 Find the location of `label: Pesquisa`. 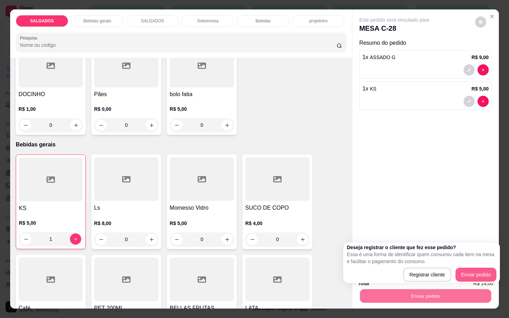

label: Pesquisa is located at coordinates (30, 38).